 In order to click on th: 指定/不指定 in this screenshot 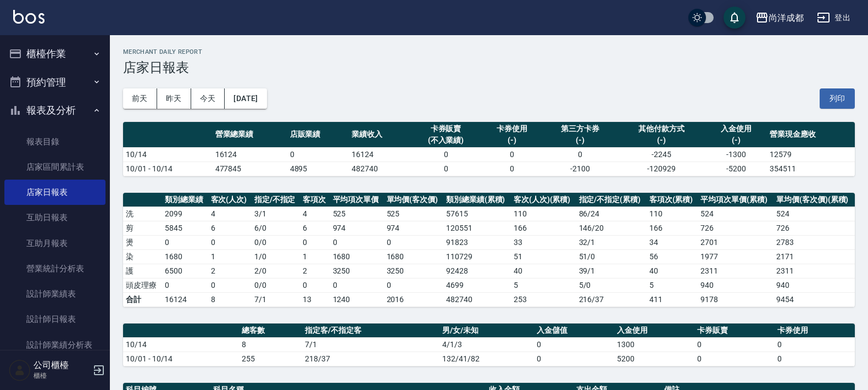, I will do `click(276, 200)`.